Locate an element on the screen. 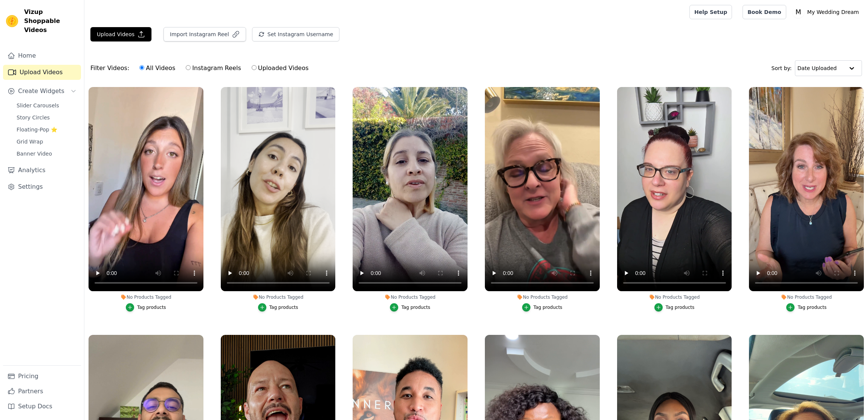  a: Grid Wrap is located at coordinates (46, 141).